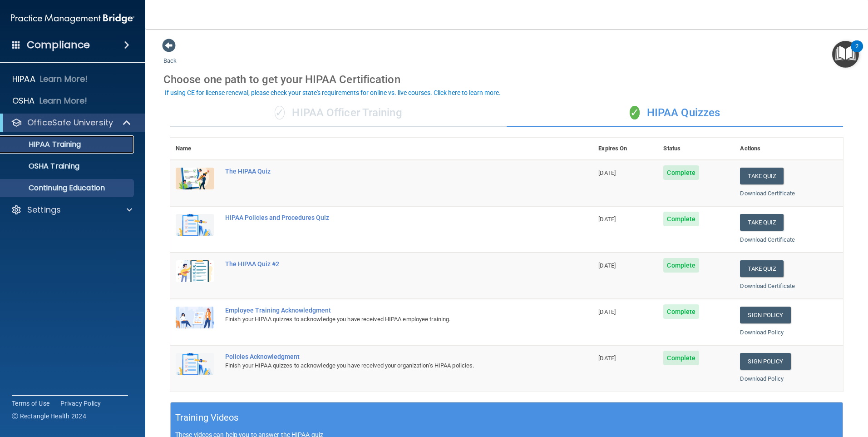  Describe the element at coordinates (845, 54) in the screenshot. I see `button: Open Resource Center, 2 new notifications` at that location.